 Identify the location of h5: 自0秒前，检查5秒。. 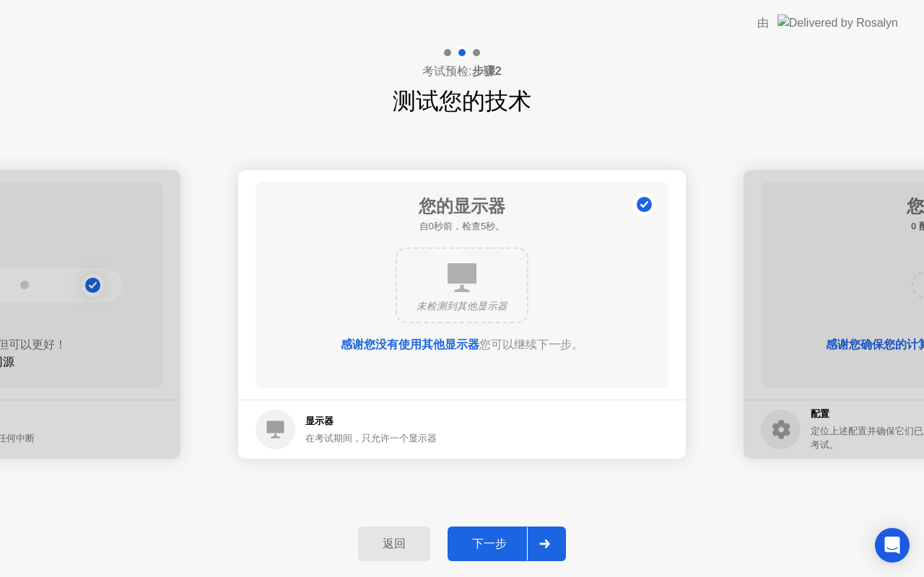
(462, 226).